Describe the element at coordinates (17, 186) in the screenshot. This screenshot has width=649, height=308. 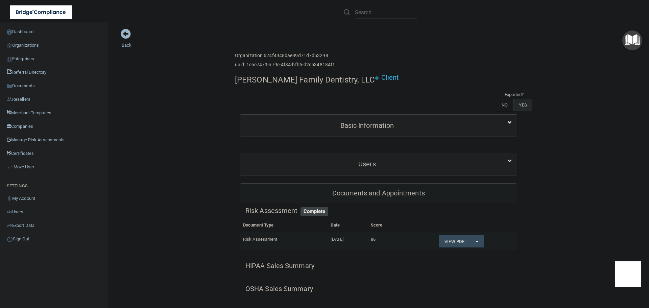
I see `label: SETTINGS` at that location.